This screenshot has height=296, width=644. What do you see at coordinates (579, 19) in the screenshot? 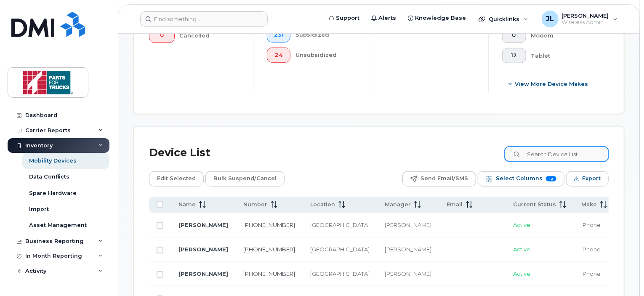
I see `div: Jessica Lam` at bounding box center [579, 19].